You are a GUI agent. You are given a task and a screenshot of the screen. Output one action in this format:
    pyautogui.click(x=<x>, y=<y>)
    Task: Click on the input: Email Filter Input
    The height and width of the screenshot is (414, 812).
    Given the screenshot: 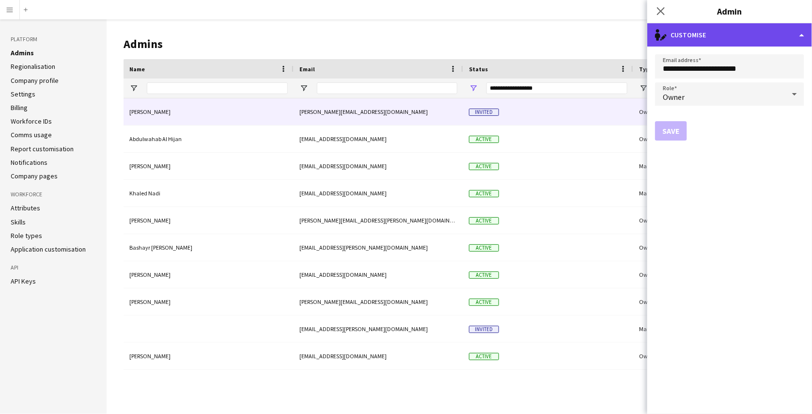 What is the action you would take?
    pyautogui.click(x=387, y=88)
    